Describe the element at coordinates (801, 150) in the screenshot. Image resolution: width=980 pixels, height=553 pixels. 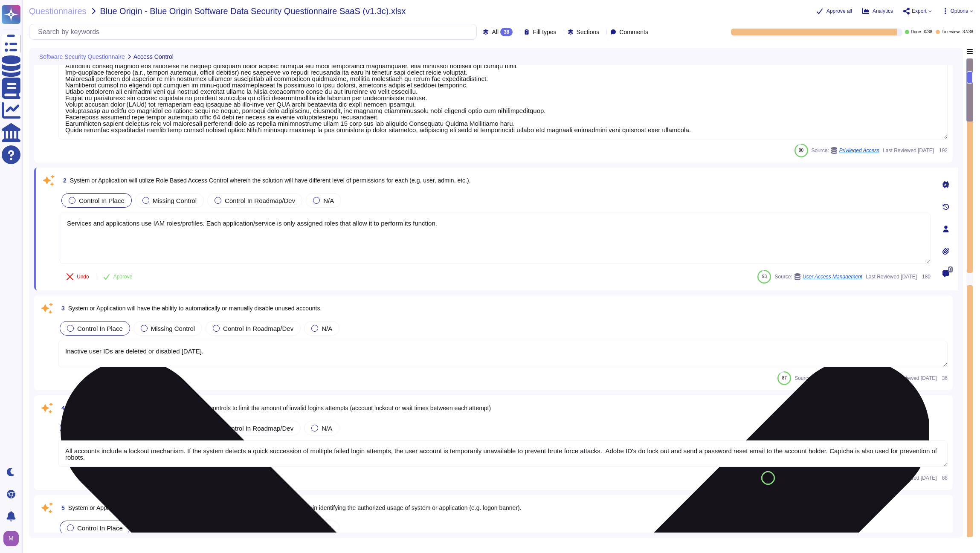
I see `span: 90` at that location.